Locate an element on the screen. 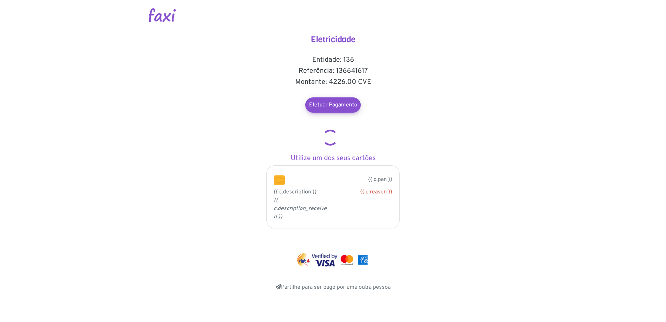  img: visa is located at coordinates (324, 260).